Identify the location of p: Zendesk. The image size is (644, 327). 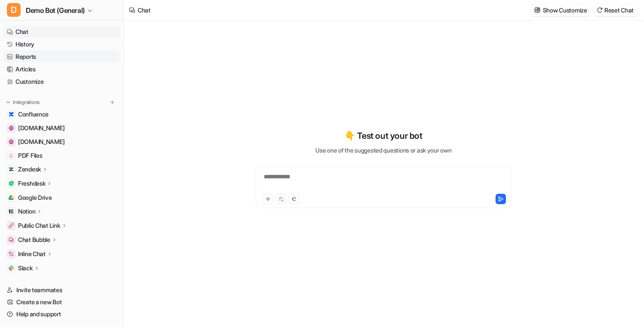
(29, 169).